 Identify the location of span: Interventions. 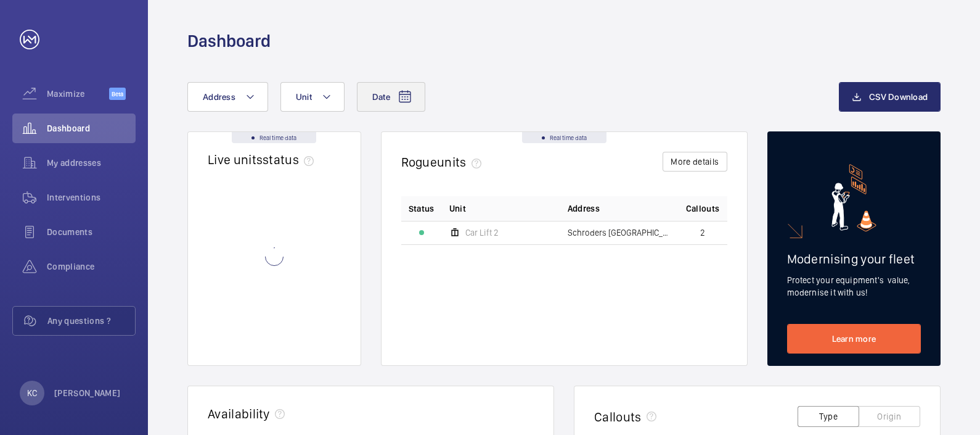
(91, 197).